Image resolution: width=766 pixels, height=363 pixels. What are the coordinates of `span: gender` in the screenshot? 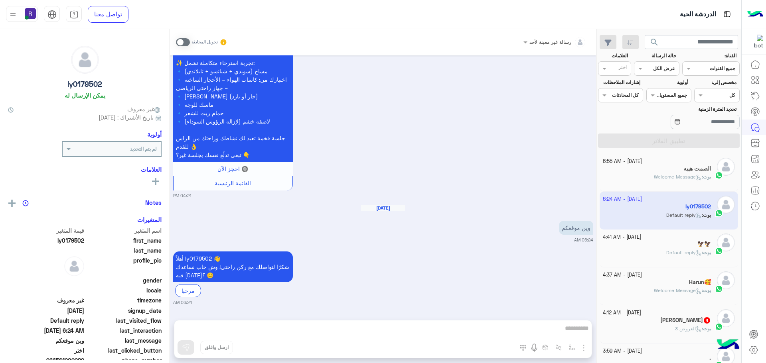 It's located at (124, 280).